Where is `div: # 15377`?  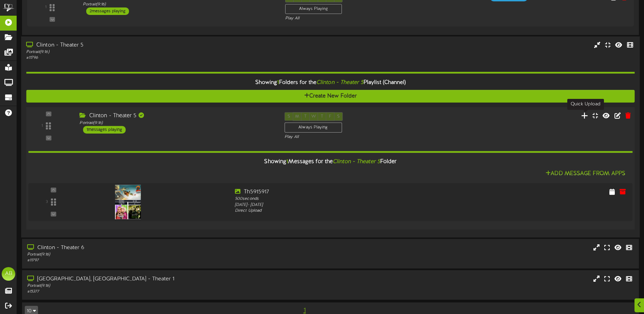 div: # 15377 is located at coordinates (150, 291).